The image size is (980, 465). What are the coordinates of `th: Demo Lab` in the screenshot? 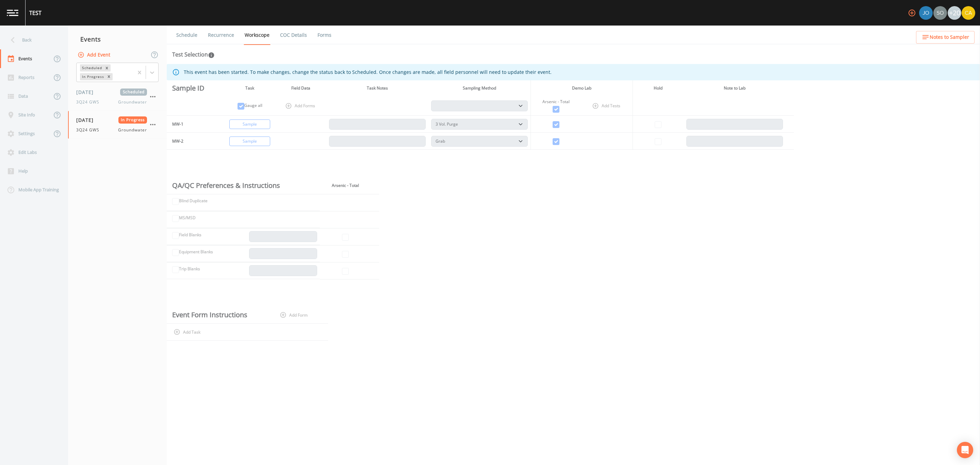 It's located at (581, 88).